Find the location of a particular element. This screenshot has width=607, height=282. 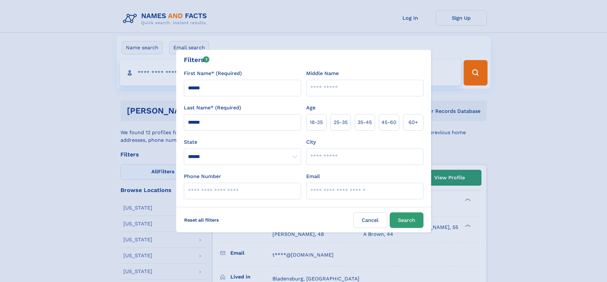

label: Reset all filters is located at coordinates (201, 220).